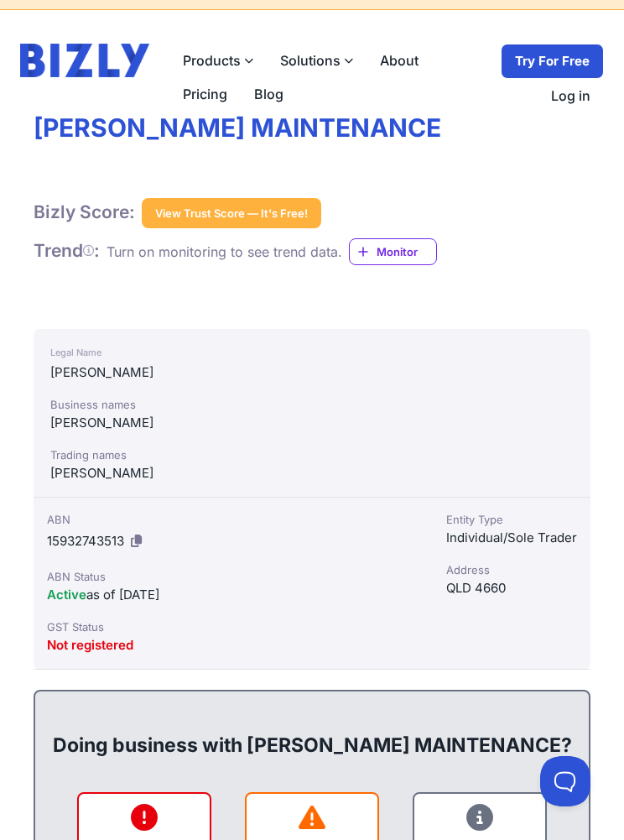  I want to click on div: Individual/Sole Trader, so click(512, 538).